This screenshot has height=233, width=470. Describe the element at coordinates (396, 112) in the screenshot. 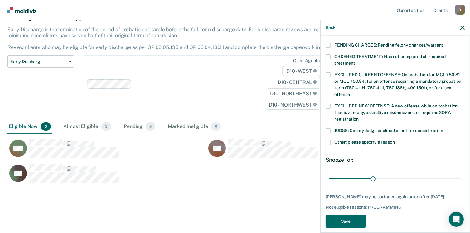

I see `span: EXCLUDED NEW OFFENSE: A new offense while on probation that is a felony, assaultive misdemeanor, ...` at that location.